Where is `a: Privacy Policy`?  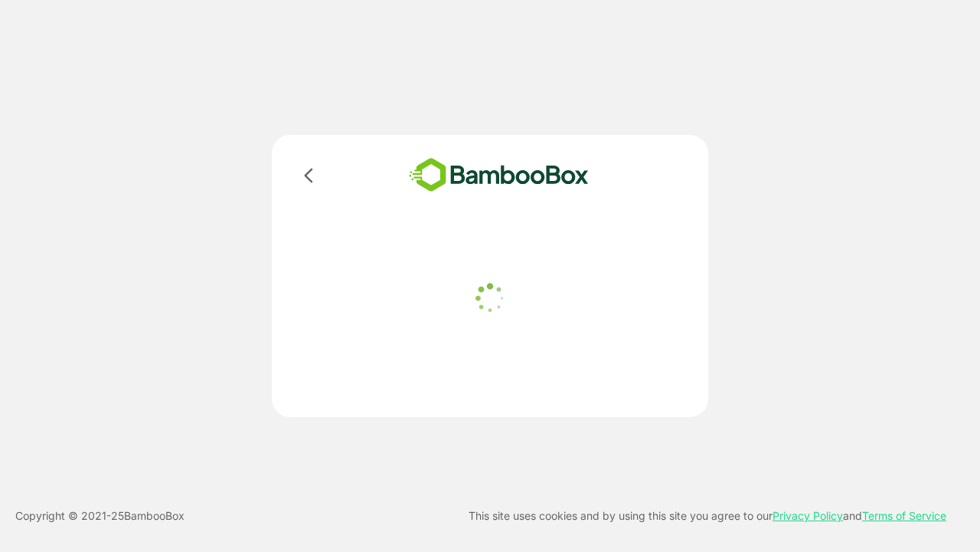 a: Privacy Policy is located at coordinates (807, 514).